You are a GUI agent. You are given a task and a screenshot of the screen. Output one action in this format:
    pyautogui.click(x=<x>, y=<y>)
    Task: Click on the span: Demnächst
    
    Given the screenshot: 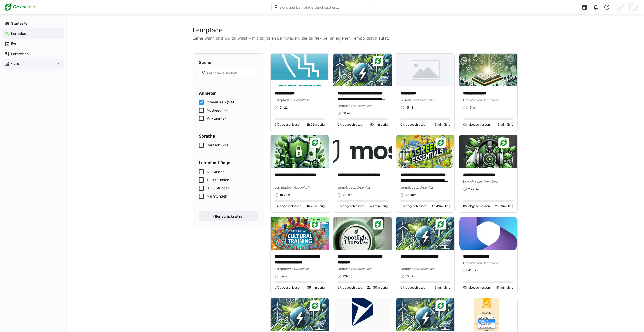 What is the action you would take?
    pyautogui.click(x=319, y=219)
    